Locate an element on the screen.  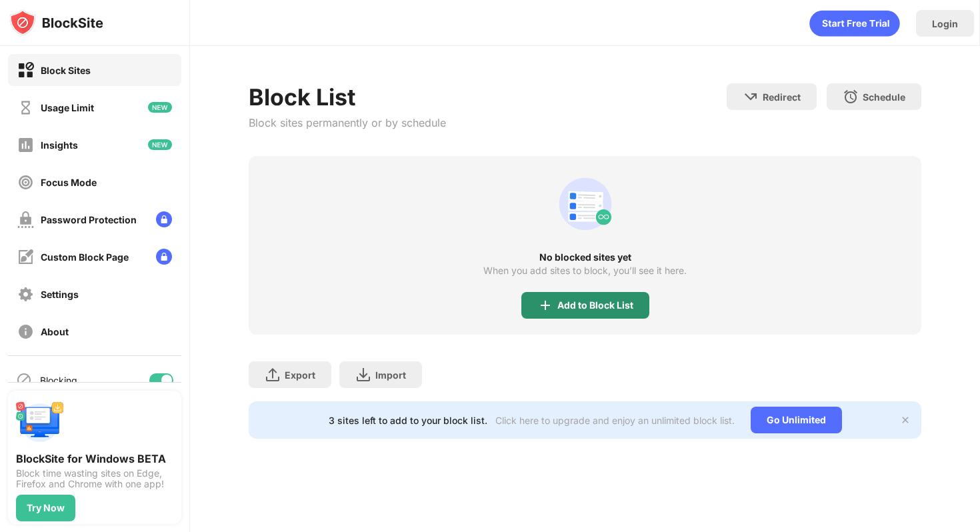
div: No blocked sites yet is located at coordinates (584, 258).